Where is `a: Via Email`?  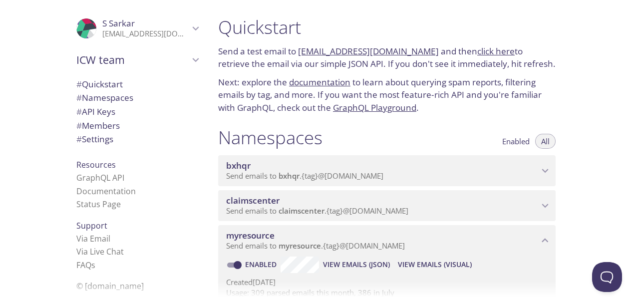 a: Via Email is located at coordinates (93, 239).